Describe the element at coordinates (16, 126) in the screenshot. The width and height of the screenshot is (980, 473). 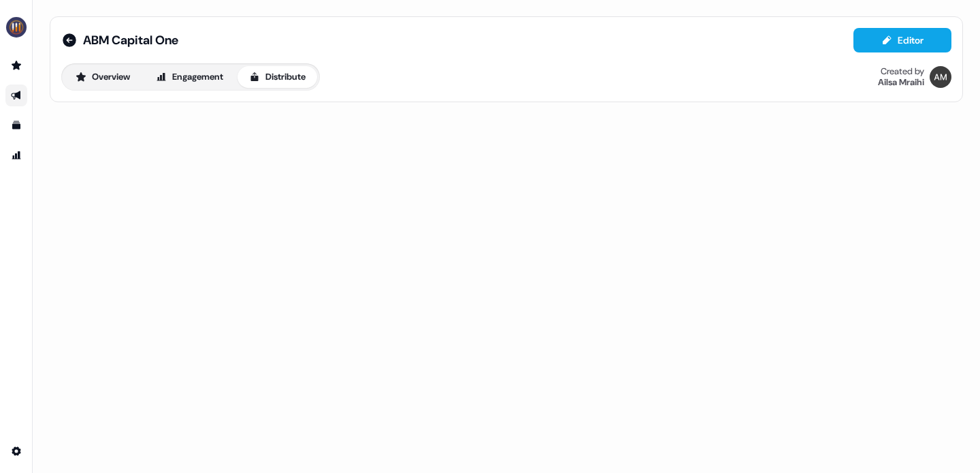
I see `a: Go to templates` at that location.